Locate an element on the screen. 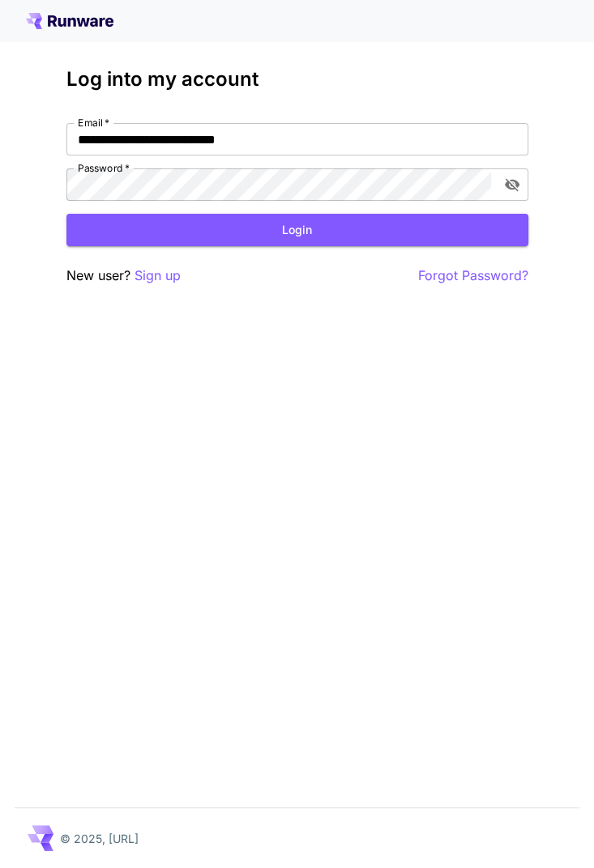 This screenshot has height=868, width=594. button: Sign up is located at coordinates (157, 276).